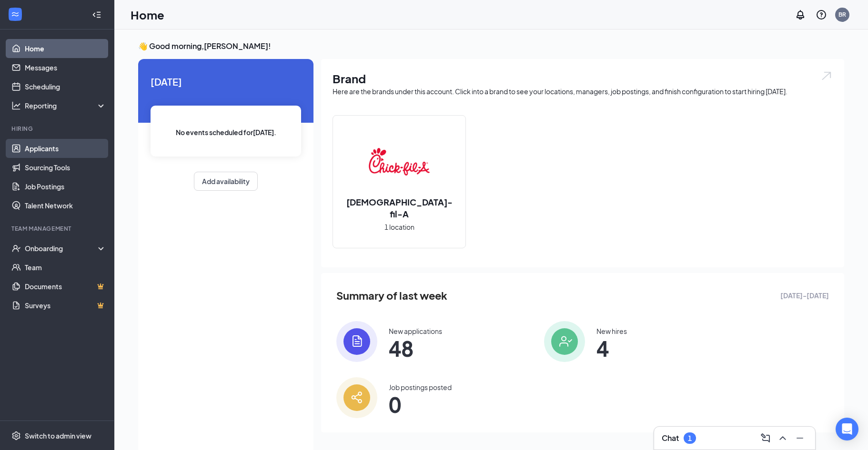 This screenshot has height=450, width=868. Describe the element at coordinates (420, 388) in the screenshot. I see `div: Job postings posted` at that location.